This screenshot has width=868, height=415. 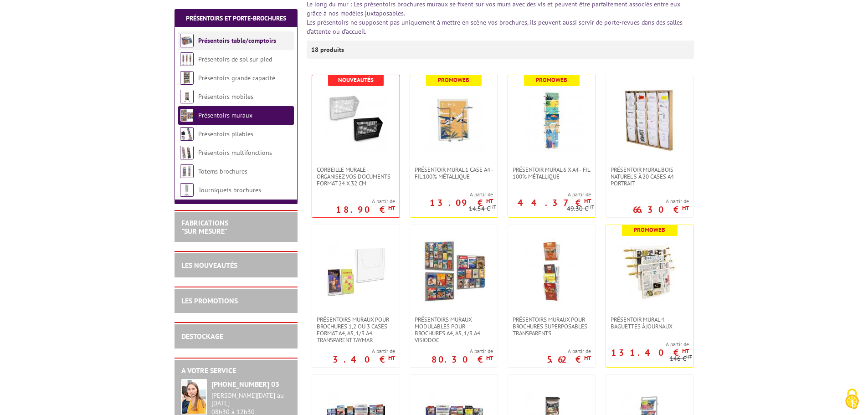 What do you see at coordinates (661, 210) in the screenshot?
I see `p: 66.30 €` at bounding box center [661, 210].